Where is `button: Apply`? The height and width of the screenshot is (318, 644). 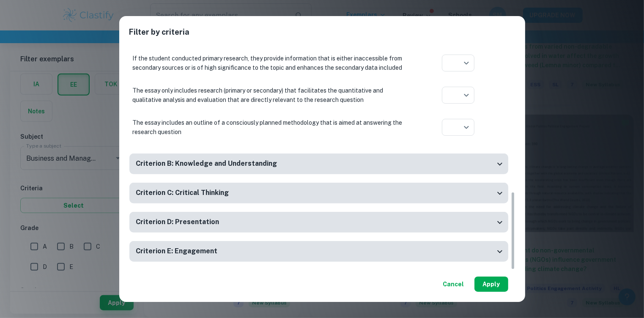
button: Apply is located at coordinates (491, 284).